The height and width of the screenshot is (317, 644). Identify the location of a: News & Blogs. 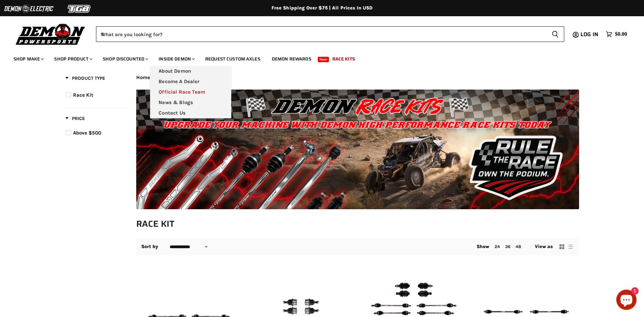
(191, 102).